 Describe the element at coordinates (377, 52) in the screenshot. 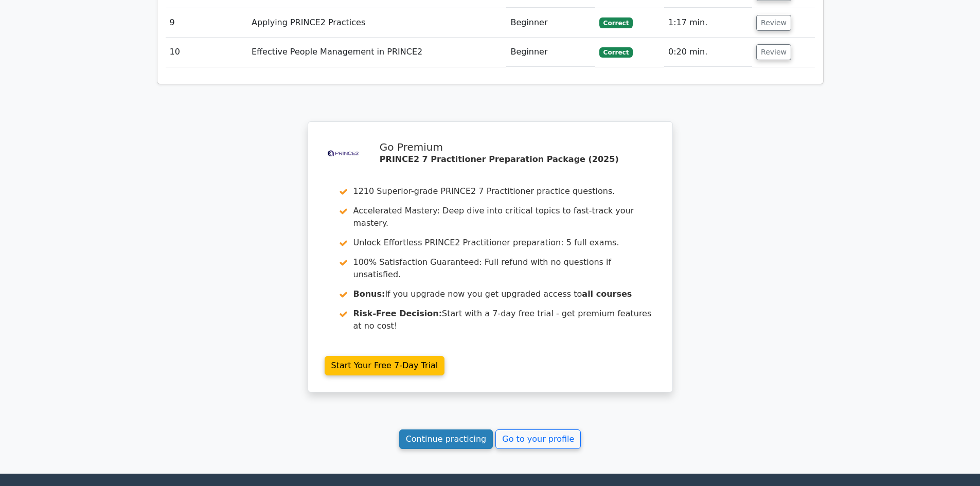

I see `td: Effective People Management in PRINCE2` at that location.